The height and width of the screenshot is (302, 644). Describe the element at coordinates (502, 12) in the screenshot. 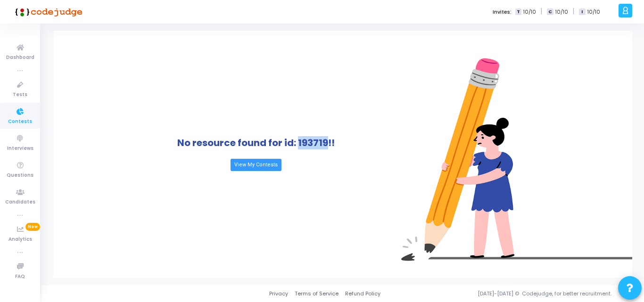

I see `label: Invites:` at that location.